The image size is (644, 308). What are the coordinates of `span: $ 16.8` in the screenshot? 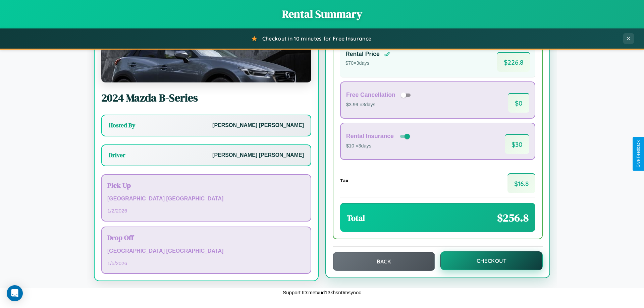 It's located at (521, 182).